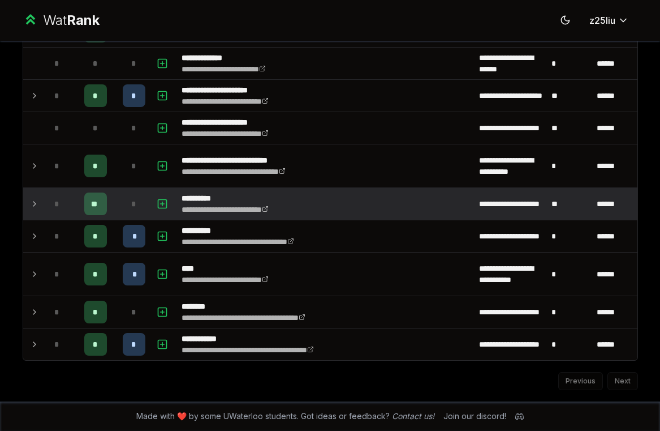 The height and width of the screenshot is (431, 660). I want to click on div: Wat, so click(71, 20).